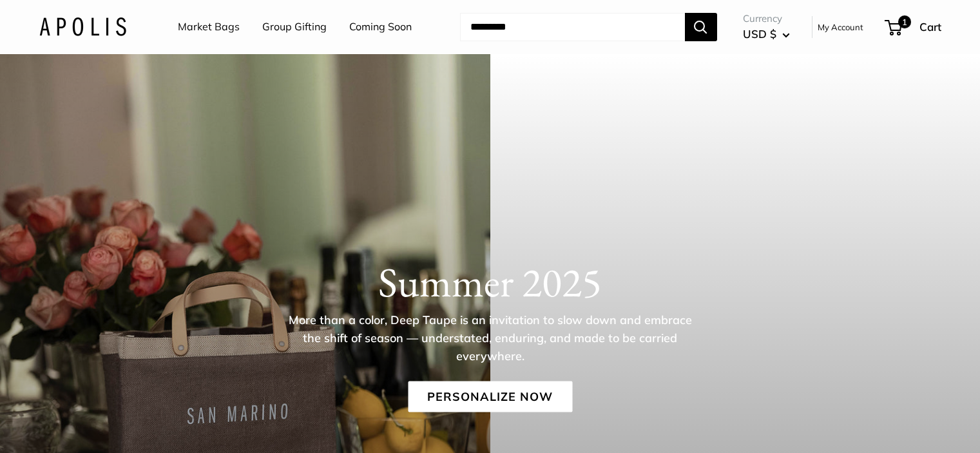 This screenshot has height=453, width=980. I want to click on span: Currency, so click(766, 19).